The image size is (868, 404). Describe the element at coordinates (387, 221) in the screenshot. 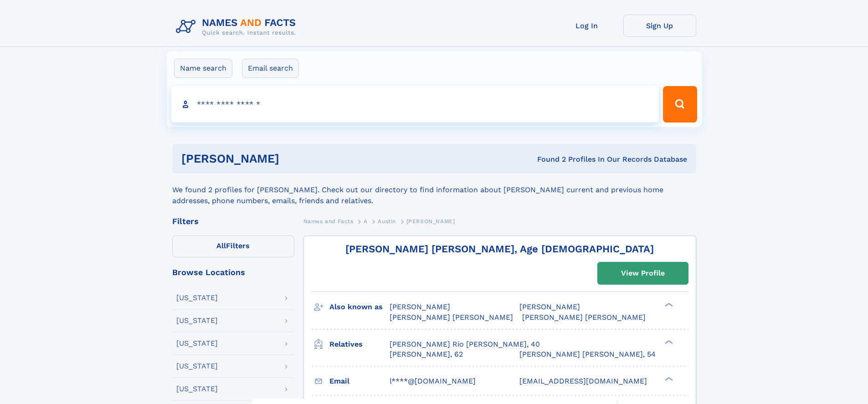

I see `a: Austin` at that location.